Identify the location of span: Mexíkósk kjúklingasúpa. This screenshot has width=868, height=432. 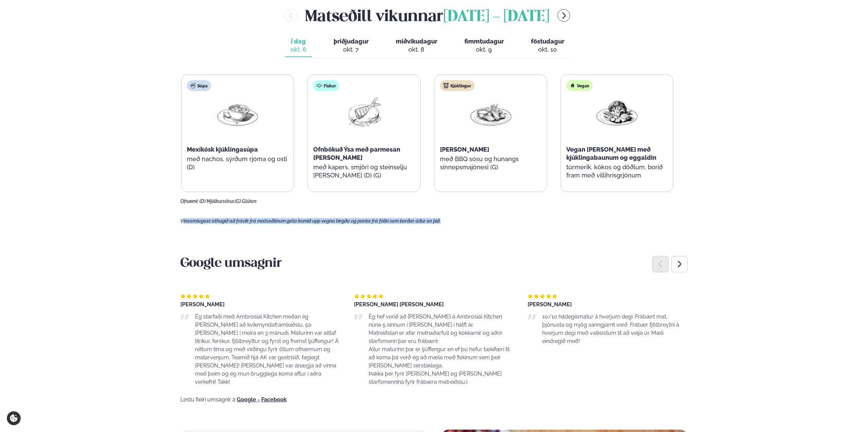
(222, 149).